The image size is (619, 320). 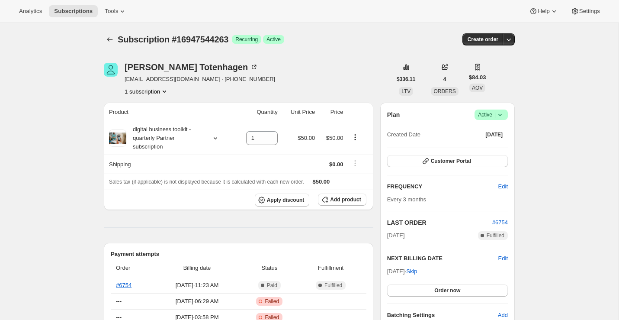 What do you see at coordinates (445, 79) in the screenshot?
I see `span: 4` at bounding box center [445, 79].